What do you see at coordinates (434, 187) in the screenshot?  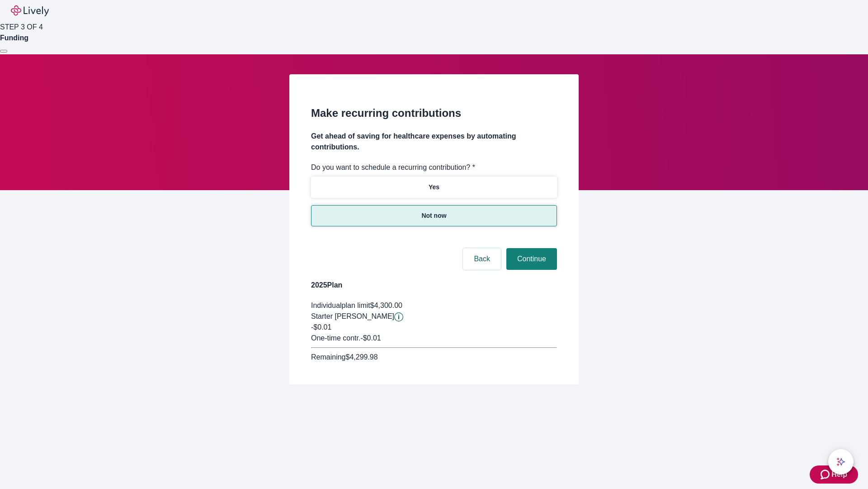 I see `p: Yes` at bounding box center [434, 187].